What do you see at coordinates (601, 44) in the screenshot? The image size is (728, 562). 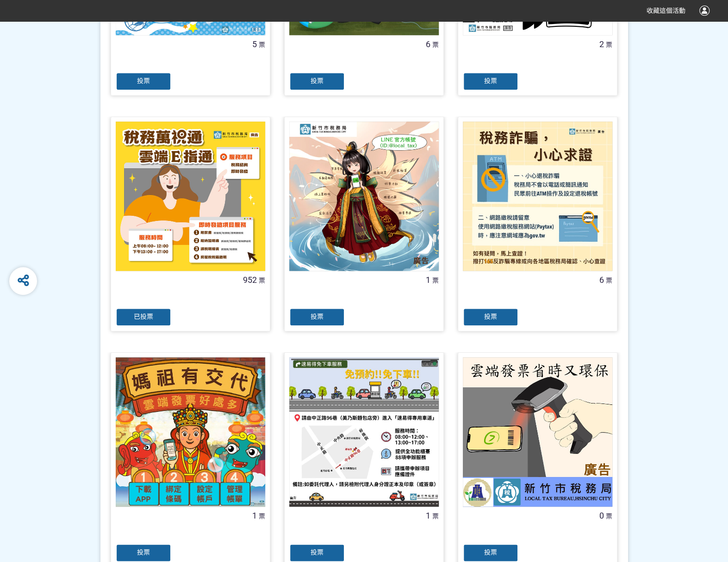 I see `span: 2` at bounding box center [601, 44].